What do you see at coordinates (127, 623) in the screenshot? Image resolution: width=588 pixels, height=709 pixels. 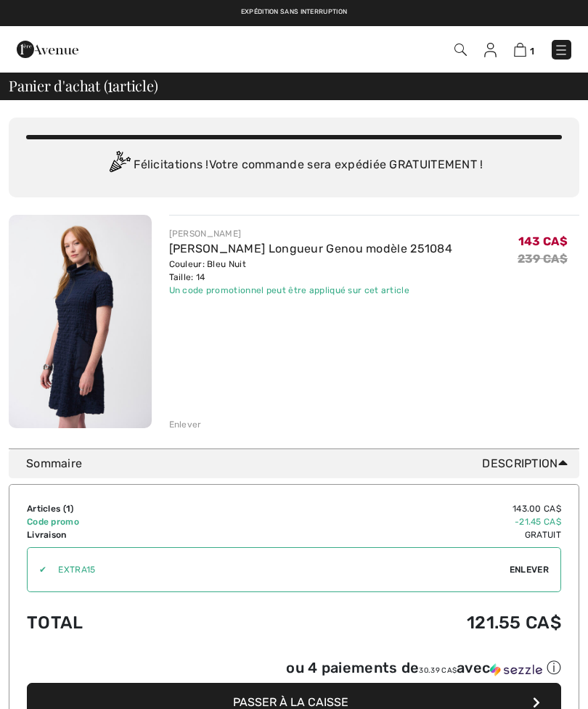 I see `td: Total` at bounding box center [127, 623].